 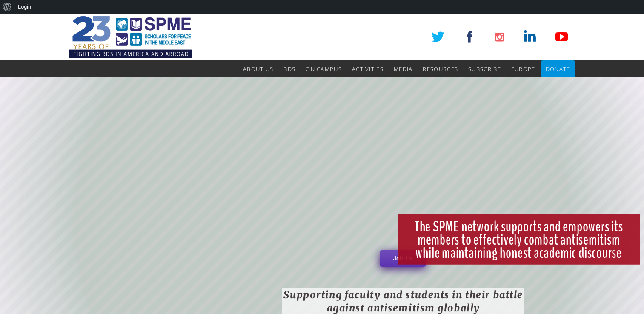 I want to click on span: Media, so click(x=403, y=69).